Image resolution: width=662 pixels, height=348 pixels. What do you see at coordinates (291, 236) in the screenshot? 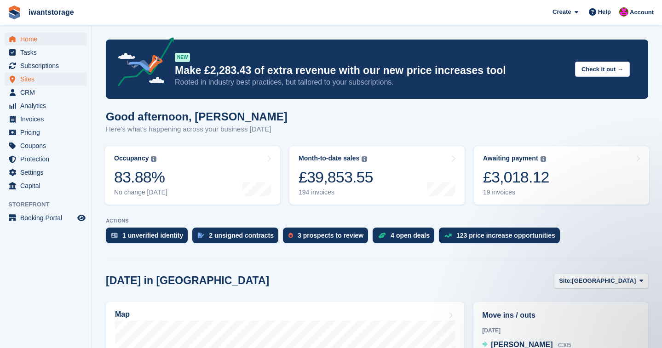
I see `img: prospect-51fa495bee0391a8d652442698ab0144808aea92771e9ea1ae160a38d050c398.svg` at bounding box center [291, 236].